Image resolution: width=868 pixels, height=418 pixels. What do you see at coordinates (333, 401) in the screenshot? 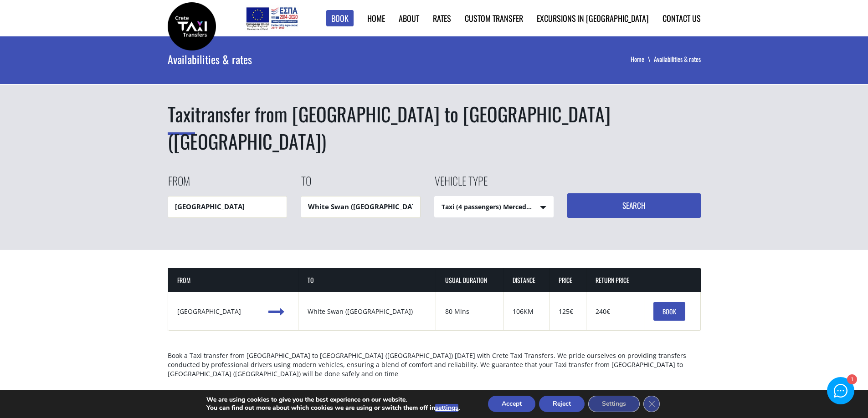
I see `p: We are using cookies to give you the best experience on our website.` at bounding box center [333, 401].